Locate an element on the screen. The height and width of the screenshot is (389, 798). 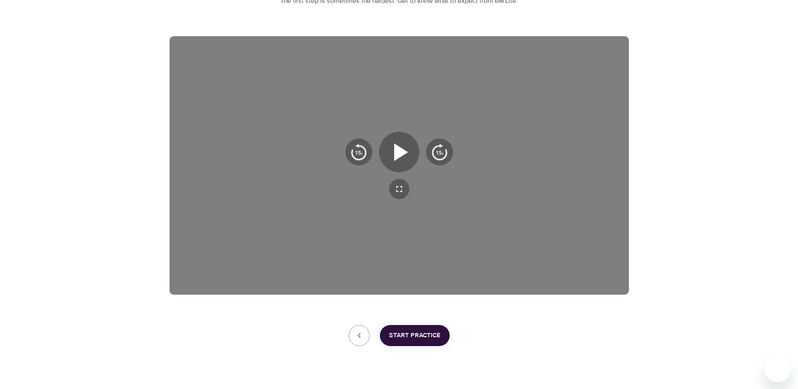
img: 15s_next.svg is located at coordinates (440, 152).